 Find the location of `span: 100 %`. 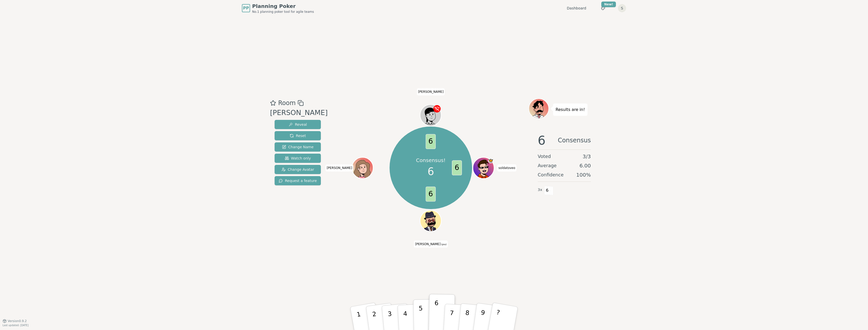

span: 100 % is located at coordinates (583, 175).